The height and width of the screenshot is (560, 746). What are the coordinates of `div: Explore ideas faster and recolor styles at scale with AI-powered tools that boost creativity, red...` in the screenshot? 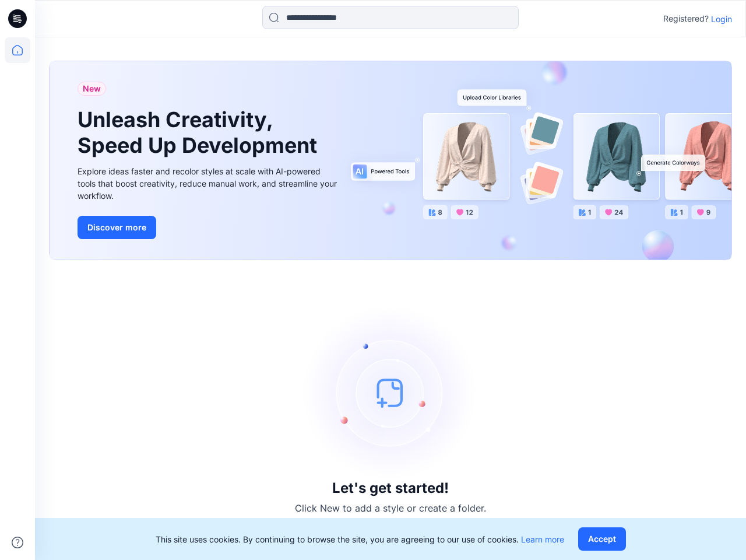 It's located at (208, 183).